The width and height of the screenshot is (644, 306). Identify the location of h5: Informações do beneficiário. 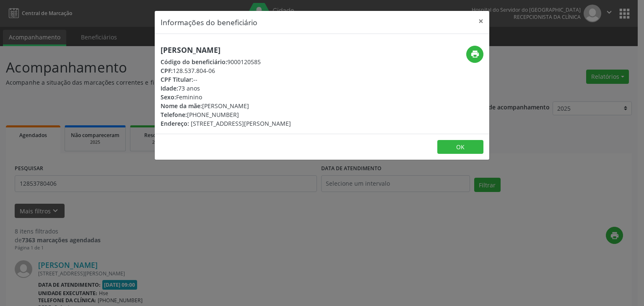
(209, 22).